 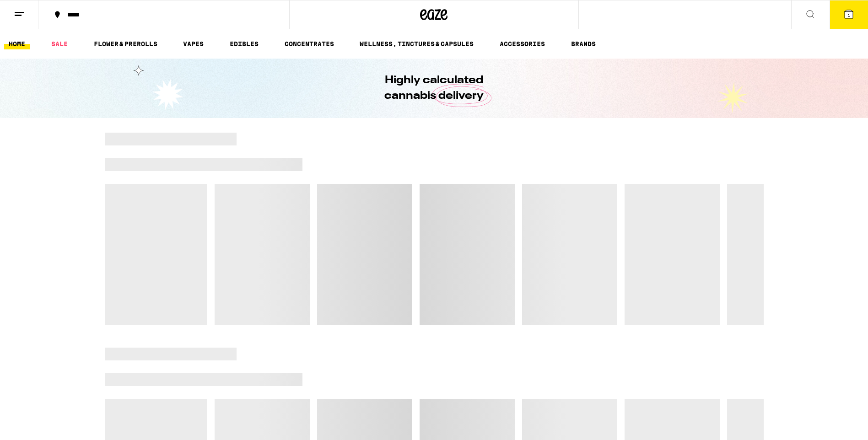 I want to click on a: ACCESSORIES, so click(x=522, y=44).